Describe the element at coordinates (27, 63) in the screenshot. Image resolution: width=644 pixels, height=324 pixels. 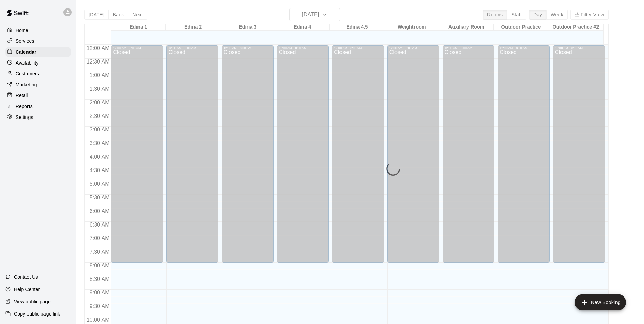
I see `p: Availability` at that location.